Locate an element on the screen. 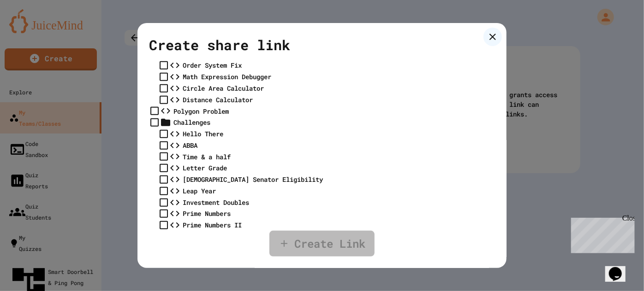  div: Polygon Problem is located at coordinates (201, 111).